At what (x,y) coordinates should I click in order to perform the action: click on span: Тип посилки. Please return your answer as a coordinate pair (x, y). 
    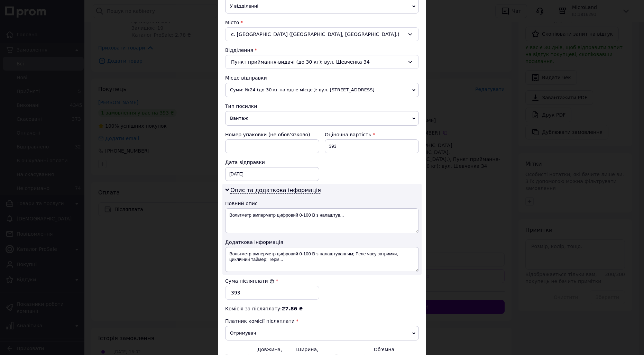
    Looking at the image, I should click on (241, 106).